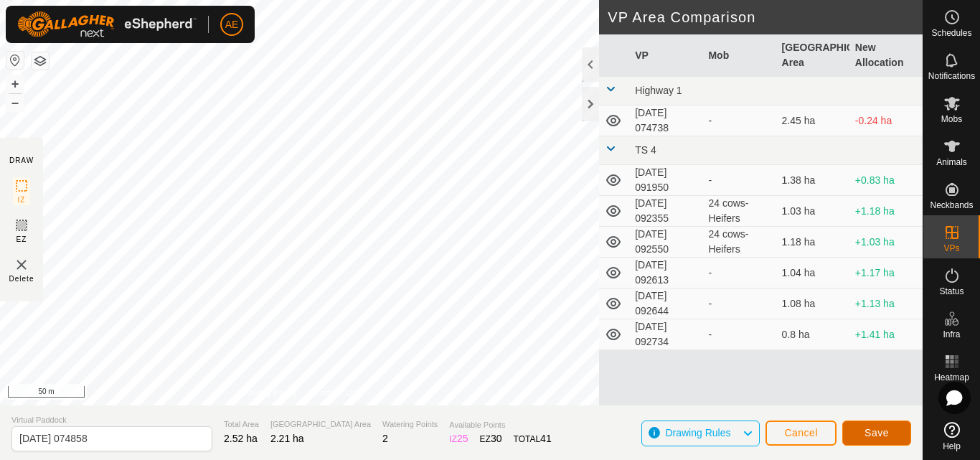 The image size is (980, 460). Describe the element at coordinates (40, 61) in the screenshot. I see `button: Map Layers` at that location.